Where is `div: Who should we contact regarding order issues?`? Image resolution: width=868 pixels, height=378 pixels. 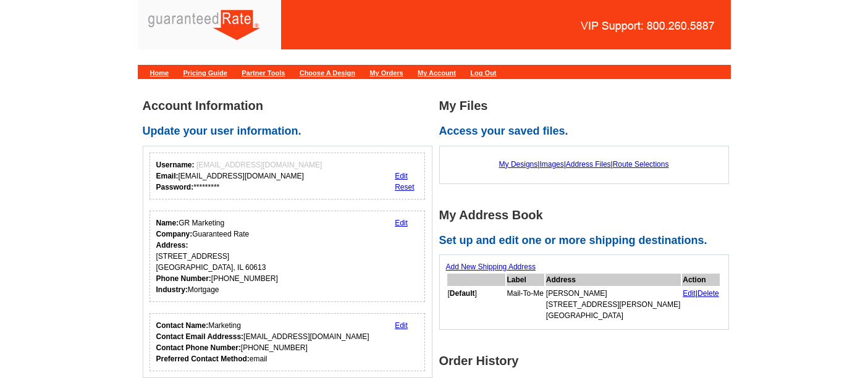
div: Who should we contact regarding order issues? is located at coordinates (288, 342).